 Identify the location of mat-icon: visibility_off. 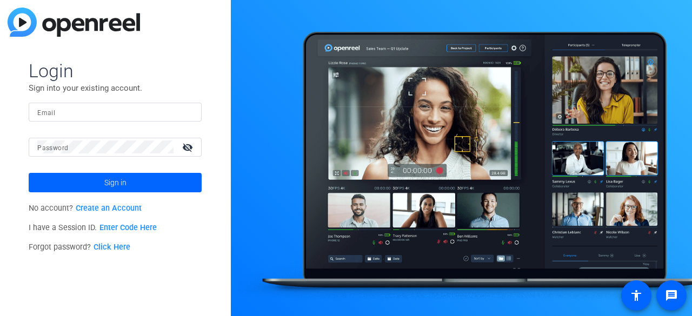
(189, 147).